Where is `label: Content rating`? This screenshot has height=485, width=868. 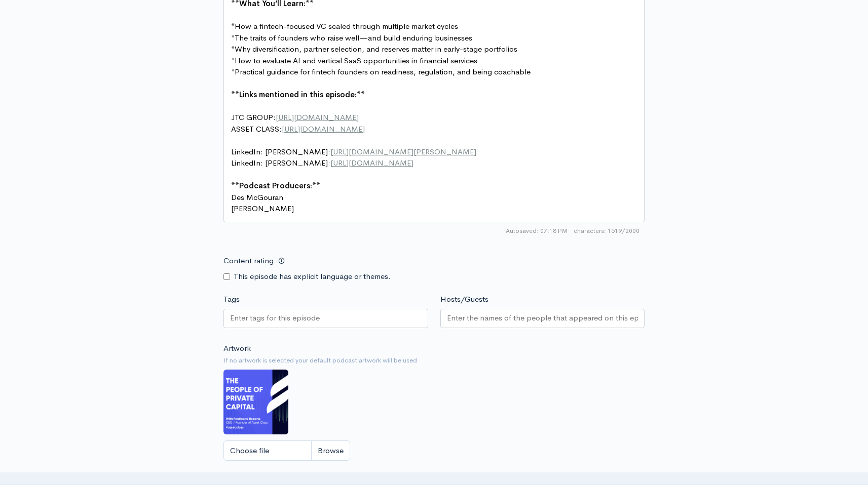 label: Content rating is located at coordinates (248, 261).